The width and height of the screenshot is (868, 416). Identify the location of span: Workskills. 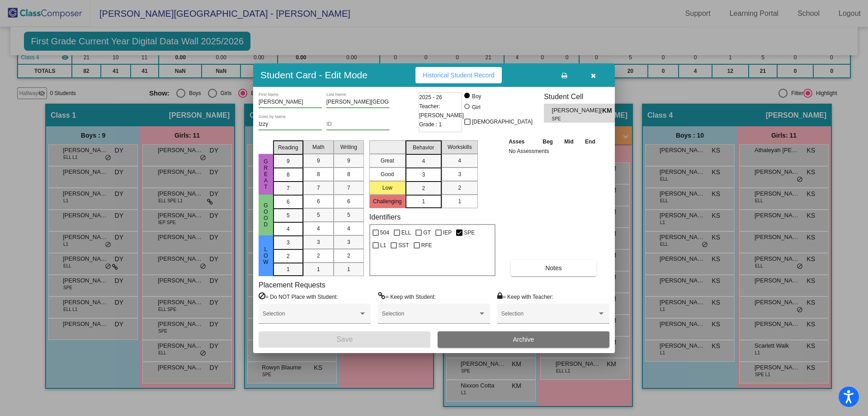
(460, 147).